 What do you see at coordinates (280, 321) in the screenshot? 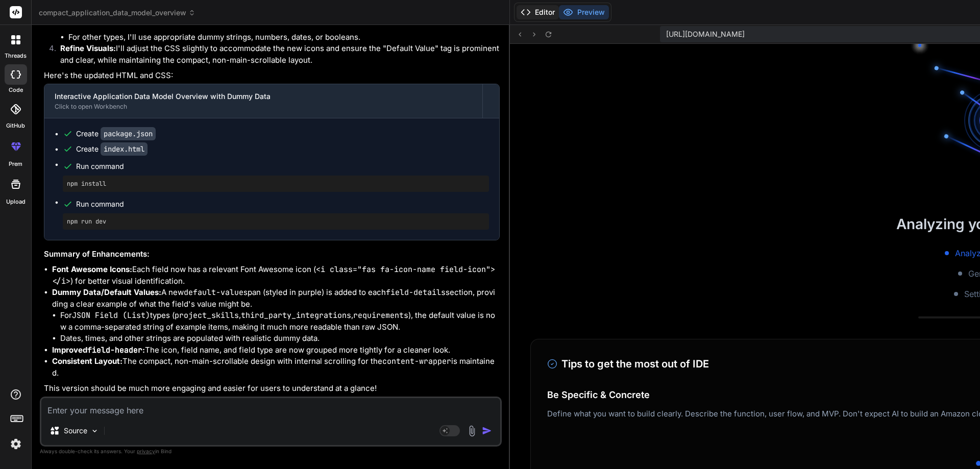
I see `li: For types ( , , ), the default value is now a comma-separated string of example items, making it ...` at bounding box center [280, 321].